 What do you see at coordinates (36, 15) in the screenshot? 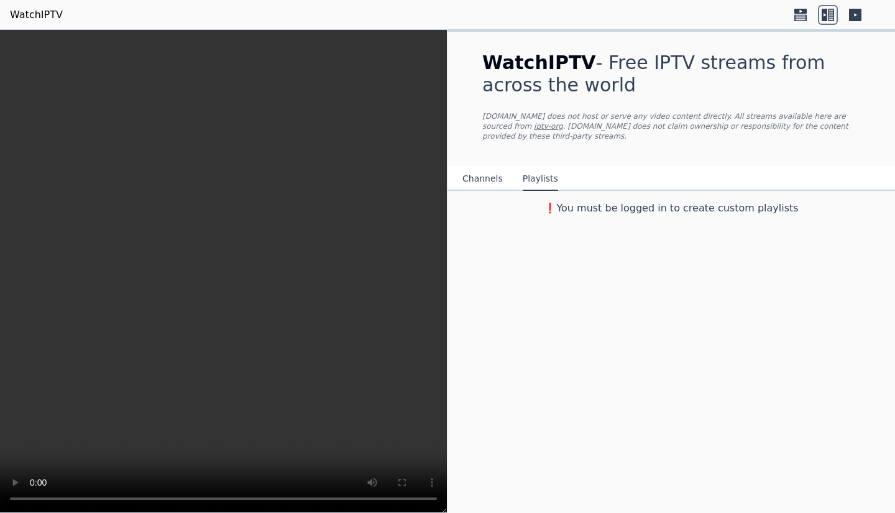
I see `a: WatchIPTV` at bounding box center [36, 15].